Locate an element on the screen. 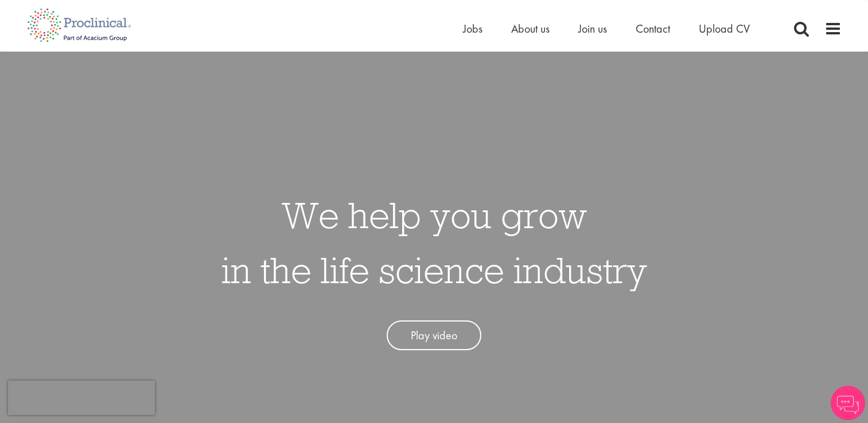  span: Contact is located at coordinates (653, 29).